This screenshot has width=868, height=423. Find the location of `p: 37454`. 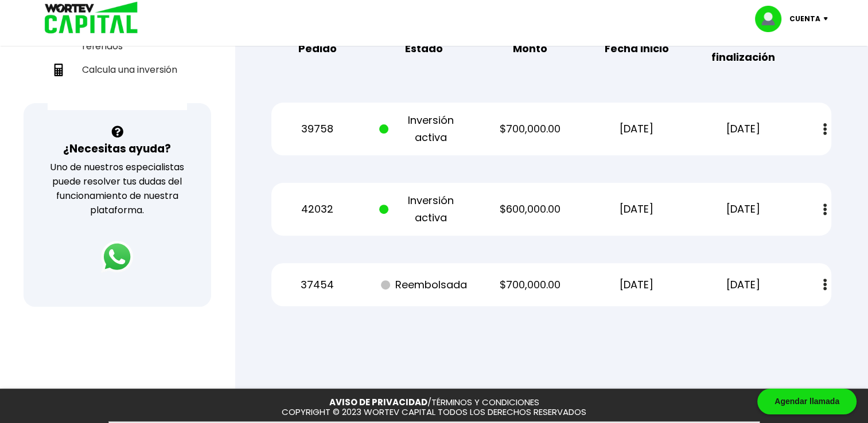

p: 37454 is located at coordinates (317, 285).